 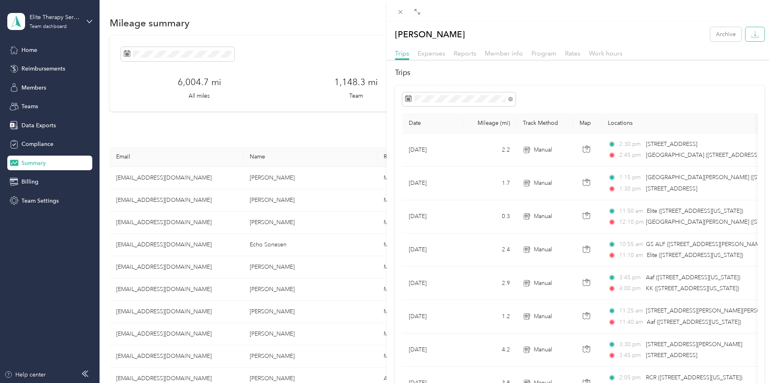 What do you see at coordinates (580, 72) in the screenshot?
I see `h2: Trips` at bounding box center [580, 72].